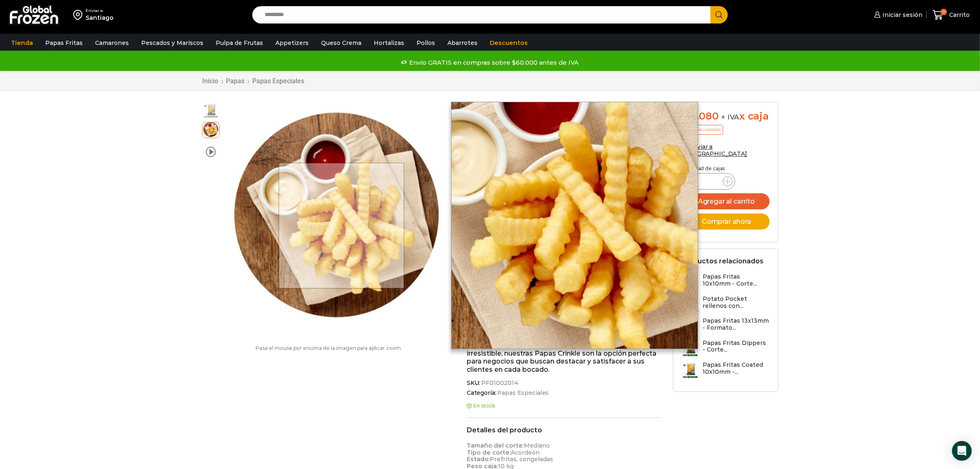 This screenshot has height=469, width=980. Describe the element at coordinates (292, 43) in the screenshot. I see `a: Appetizers` at that location.